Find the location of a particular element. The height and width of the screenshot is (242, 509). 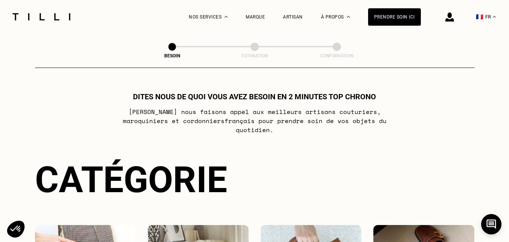

a: Logo du service de couturière Tilli is located at coordinates (41, 17).